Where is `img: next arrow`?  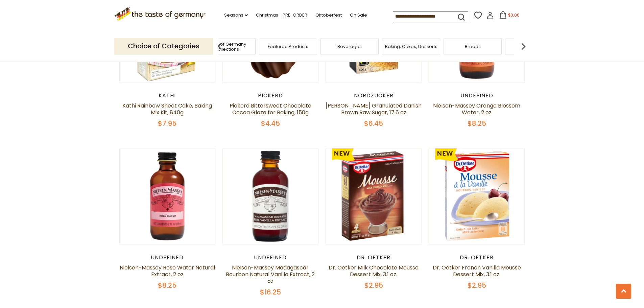
img: next arrow is located at coordinates (524, 47).